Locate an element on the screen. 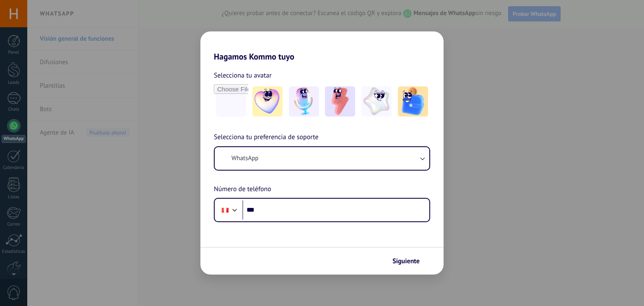 The width and height of the screenshot is (644, 306). div: Peru: + 51 is located at coordinates (225, 211).